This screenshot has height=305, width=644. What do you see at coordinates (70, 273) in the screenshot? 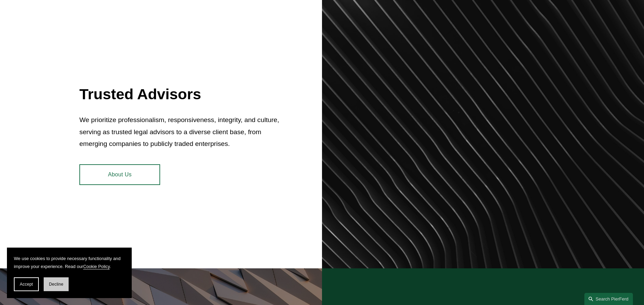
I see `section: Cookie banner` at bounding box center [70, 273].